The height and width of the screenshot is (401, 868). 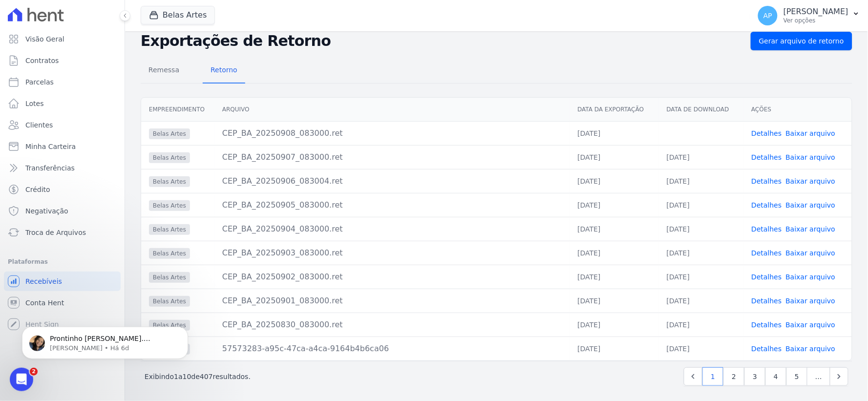 What do you see at coordinates (193, 71) in the screenshot?
I see `nav: Tab selector` at bounding box center [193, 71].